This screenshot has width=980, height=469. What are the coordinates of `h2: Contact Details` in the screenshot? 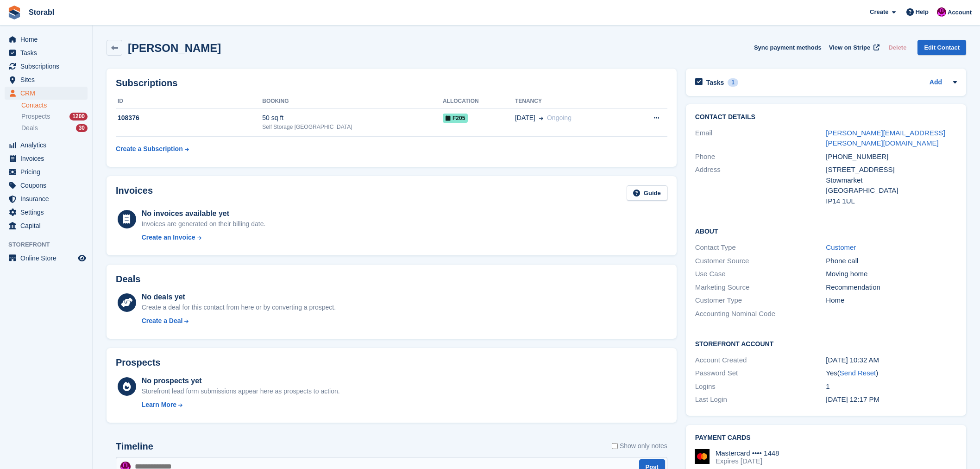 It's located at (825, 117).